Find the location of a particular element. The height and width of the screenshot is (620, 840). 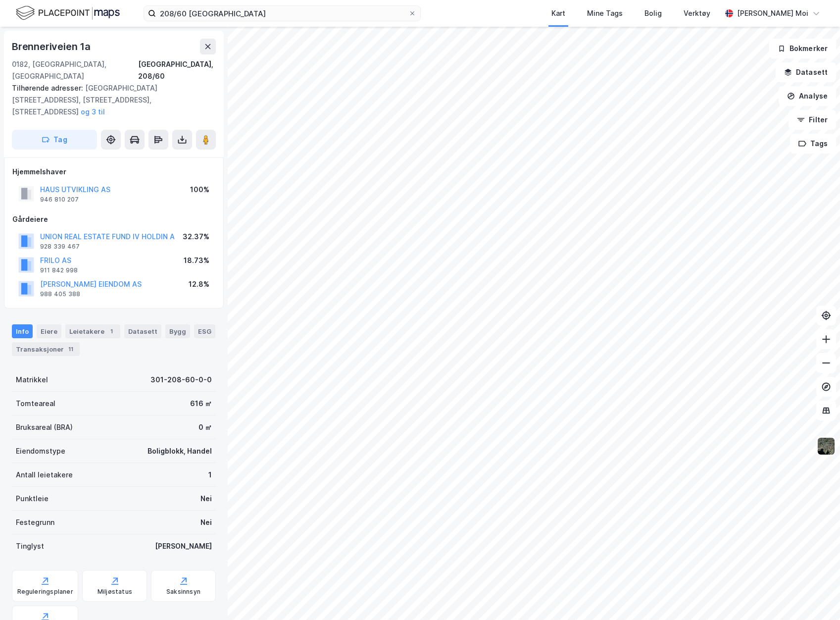

input: Søk på adresse, matrikkel, gårdeiere, leietakere eller personer is located at coordinates (282, 13).